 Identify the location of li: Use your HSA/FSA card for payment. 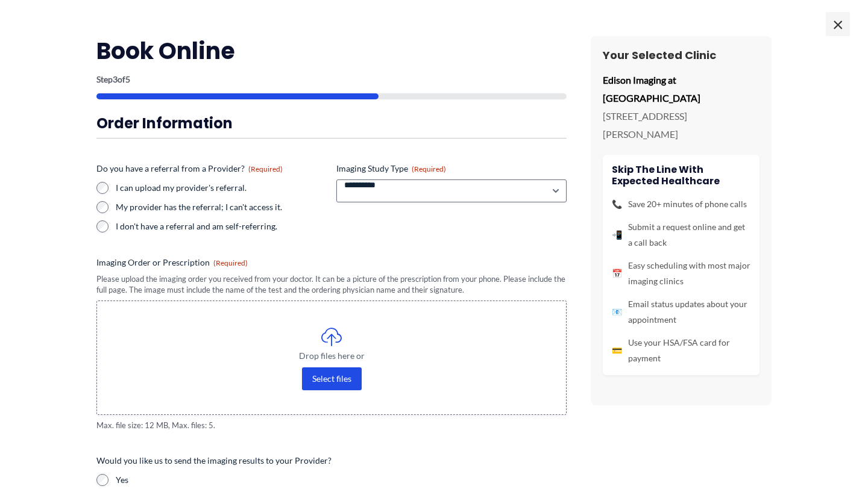
(682, 351).